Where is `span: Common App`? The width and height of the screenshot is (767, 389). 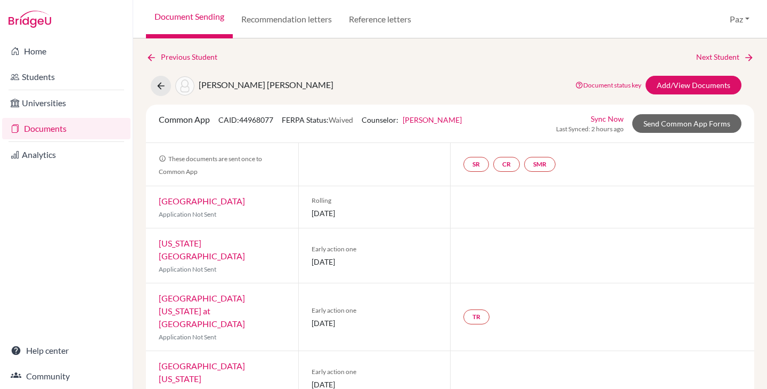 span: Common App is located at coordinates (184, 119).